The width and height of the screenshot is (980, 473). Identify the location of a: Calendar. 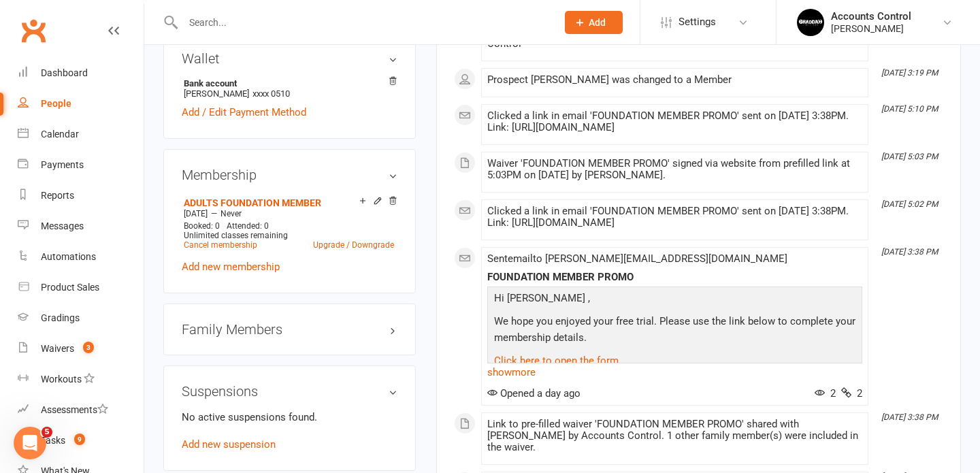
(81, 134).